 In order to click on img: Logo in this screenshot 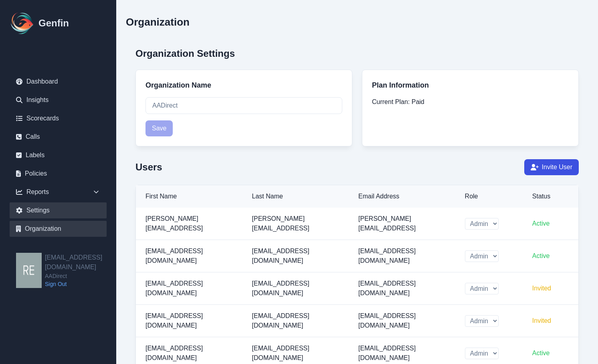, I will do `click(23, 23)`.